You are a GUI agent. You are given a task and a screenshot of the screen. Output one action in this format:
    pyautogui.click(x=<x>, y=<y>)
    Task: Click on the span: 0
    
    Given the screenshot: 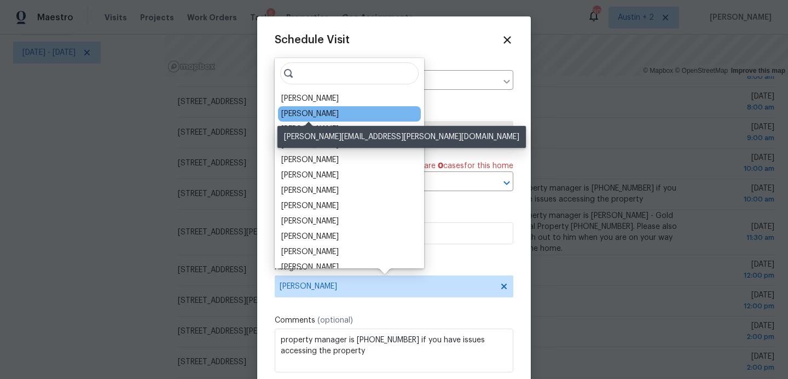 What is the action you would take?
    pyautogui.click(x=441, y=166)
    